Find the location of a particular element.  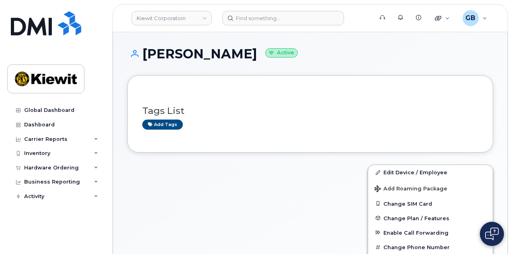

a: Edit Device / Employee is located at coordinates (431, 172).